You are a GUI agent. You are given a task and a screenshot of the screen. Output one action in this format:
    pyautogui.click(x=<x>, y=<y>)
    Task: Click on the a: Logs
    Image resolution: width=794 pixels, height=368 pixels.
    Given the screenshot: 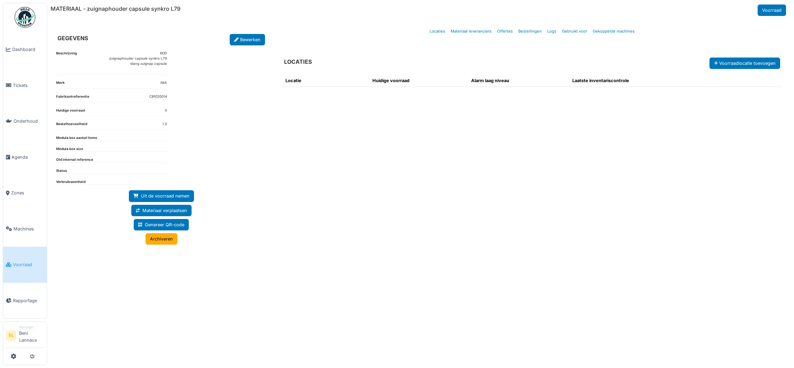 What is the action you would take?
    pyautogui.click(x=552, y=31)
    